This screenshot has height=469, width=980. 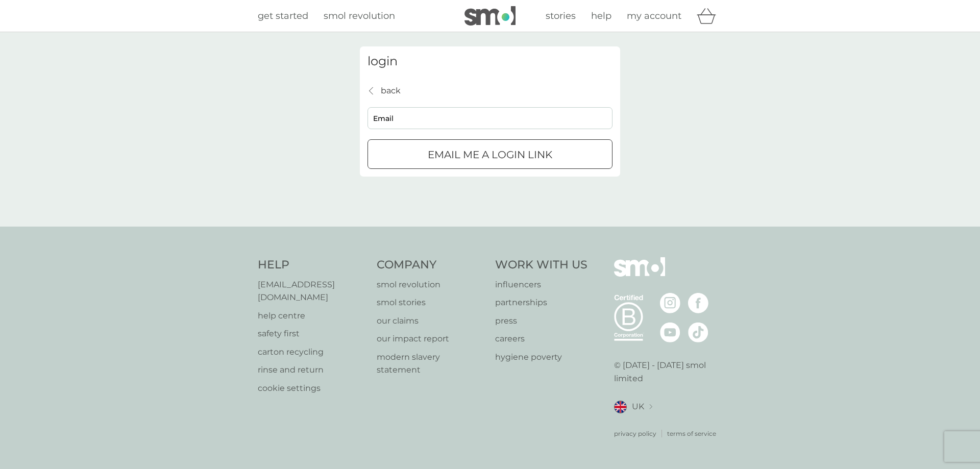 What do you see at coordinates (602, 15) in the screenshot?
I see `a: help` at bounding box center [602, 15].